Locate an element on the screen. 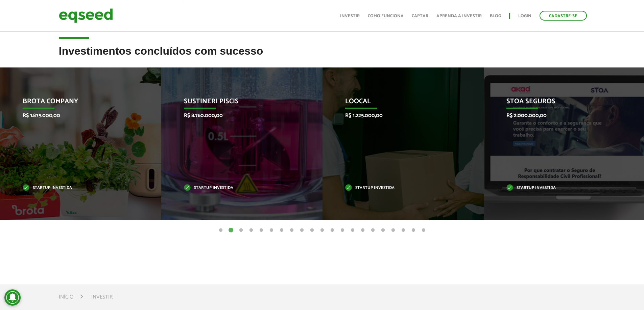 The image size is (644, 310). a: Captar is located at coordinates (420, 16).